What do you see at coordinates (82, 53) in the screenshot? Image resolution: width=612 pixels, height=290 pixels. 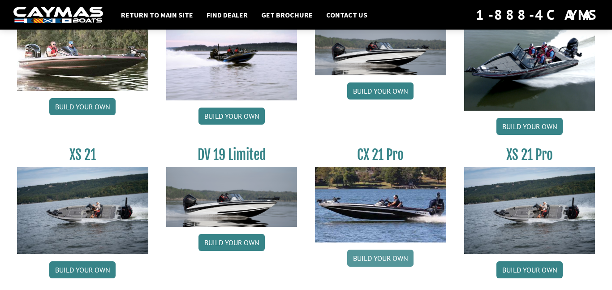 I see `img: CX21_thumb.jpg` at bounding box center [82, 53].